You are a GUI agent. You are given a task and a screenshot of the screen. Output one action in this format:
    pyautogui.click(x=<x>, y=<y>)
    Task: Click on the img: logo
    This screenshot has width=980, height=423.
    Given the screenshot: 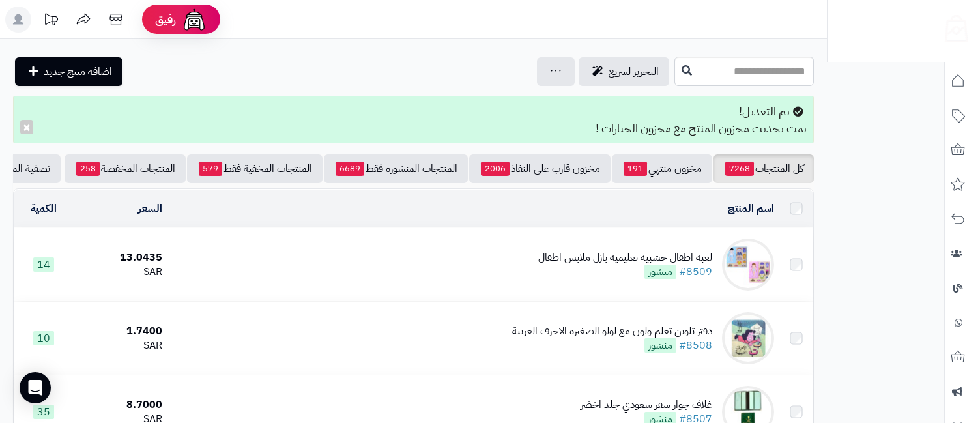 What is the action you would take?
    pyautogui.click(x=952, y=26)
    